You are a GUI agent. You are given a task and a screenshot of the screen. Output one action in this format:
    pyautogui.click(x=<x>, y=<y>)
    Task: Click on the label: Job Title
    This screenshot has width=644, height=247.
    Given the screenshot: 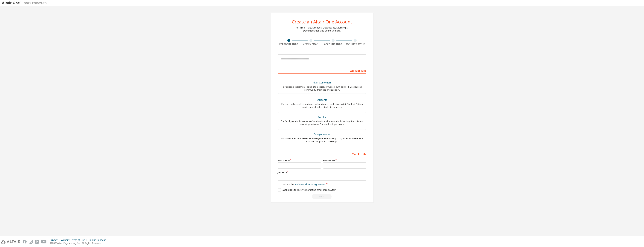 What is the action you would take?
    pyautogui.click(x=322, y=172)
    